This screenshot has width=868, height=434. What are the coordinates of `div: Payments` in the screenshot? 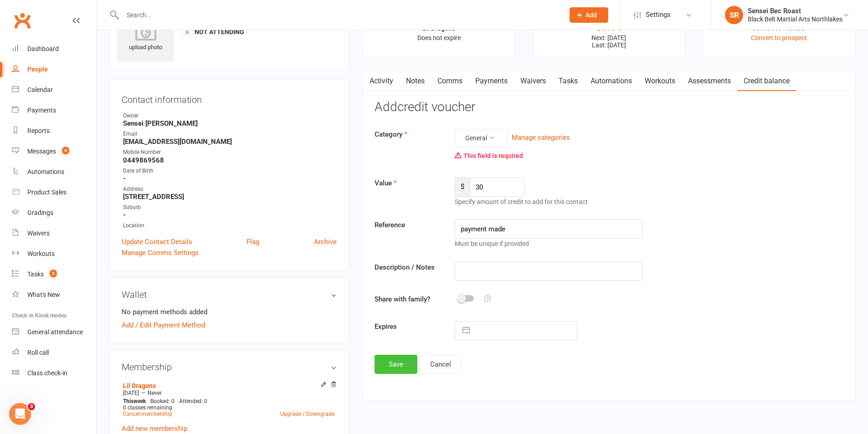 It's located at (41, 110).